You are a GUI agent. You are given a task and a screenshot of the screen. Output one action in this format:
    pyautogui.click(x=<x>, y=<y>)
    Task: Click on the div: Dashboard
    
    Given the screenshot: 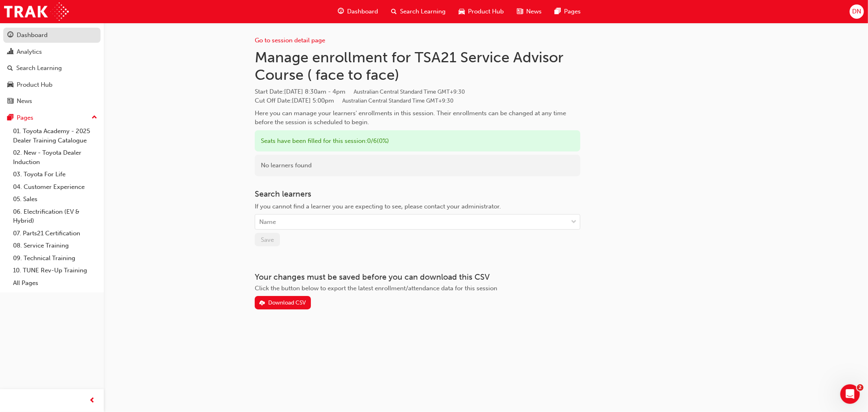 What is the action you would take?
    pyautogui.click(x=32, y=35)
    